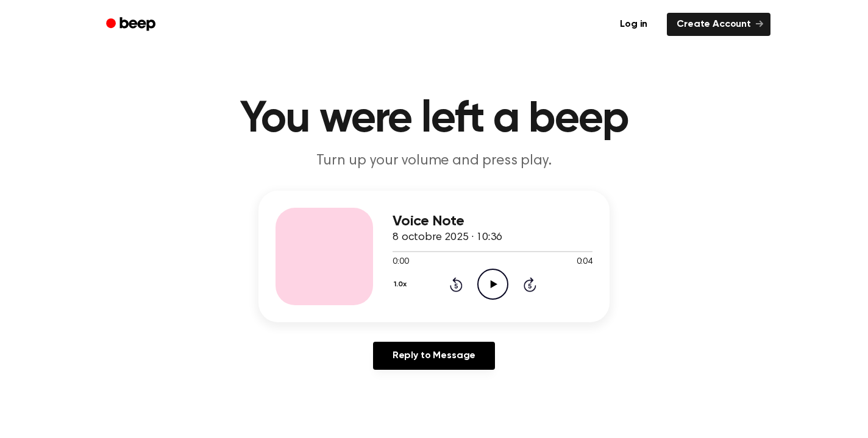  Describe the element at coordinates (400, 262) in the screenshot. I see `span: 0:00` at that location.